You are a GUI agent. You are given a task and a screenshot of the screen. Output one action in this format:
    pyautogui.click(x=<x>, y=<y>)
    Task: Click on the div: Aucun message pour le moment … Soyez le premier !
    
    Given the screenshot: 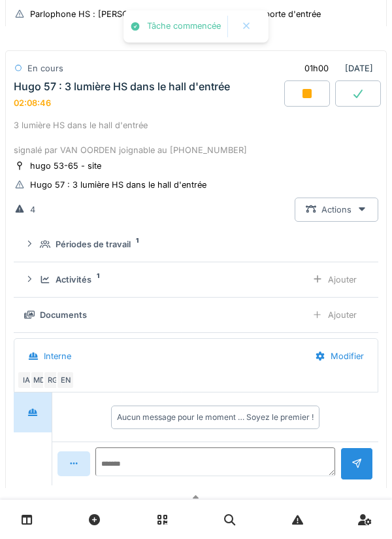 What is the action you would take?
    pyautogui.click(x=215, y=418)
    